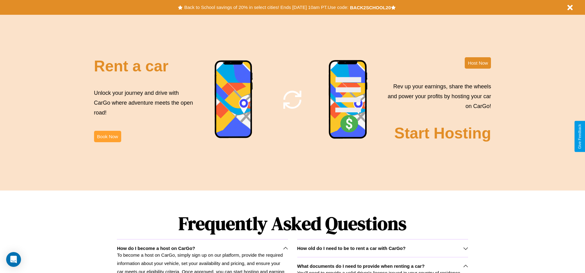 The image size is (585, 273). What do you see at coordinates (370, 7) in the screenshot?
I see `b: BACK2SCHOOL20` at bounding box center [370, 7].